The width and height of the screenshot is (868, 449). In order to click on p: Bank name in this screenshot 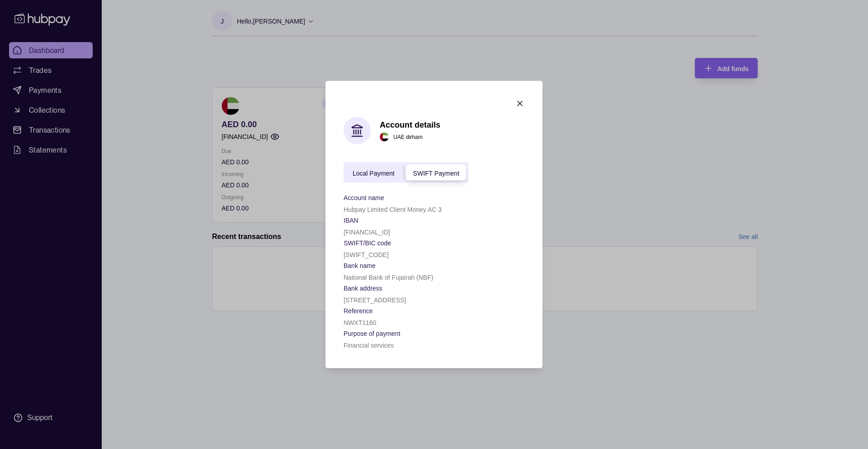, I will do `click(360, 265)`.